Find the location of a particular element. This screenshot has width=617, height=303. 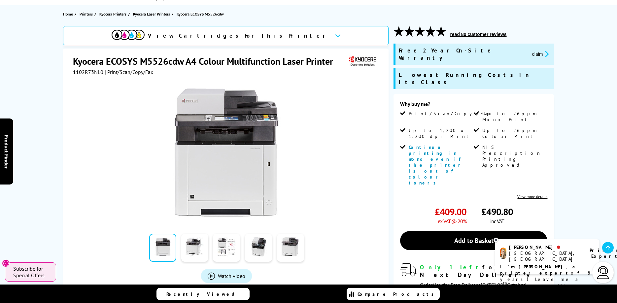

span: View Cartridges For This Printer is located at coordinates (239, 36).